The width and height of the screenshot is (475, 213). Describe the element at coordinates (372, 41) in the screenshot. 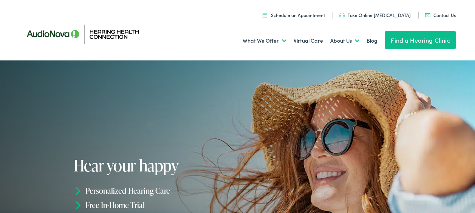

I see `a: Blog` at that location.